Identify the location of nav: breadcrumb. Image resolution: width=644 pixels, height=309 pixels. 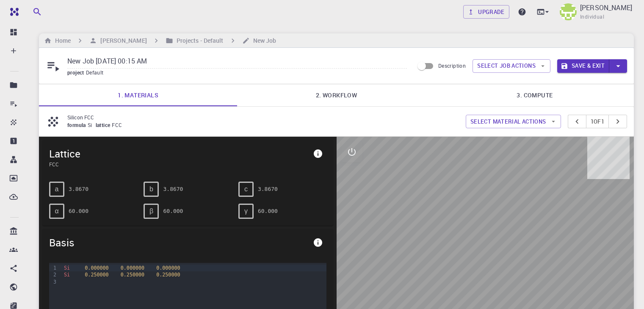
(160, 40).